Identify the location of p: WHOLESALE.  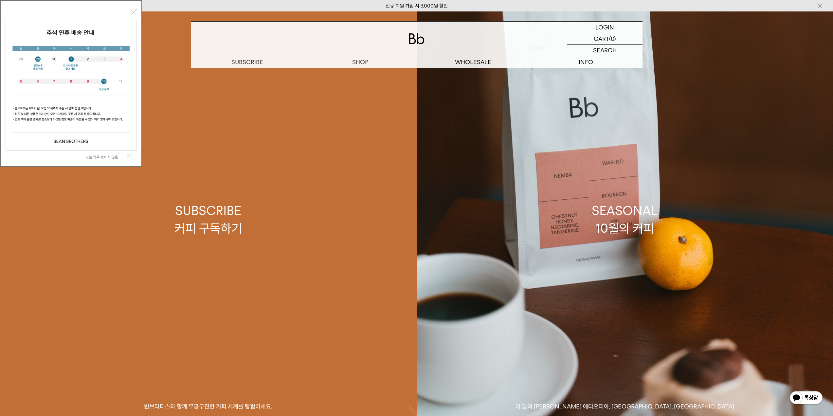
(473, 62).